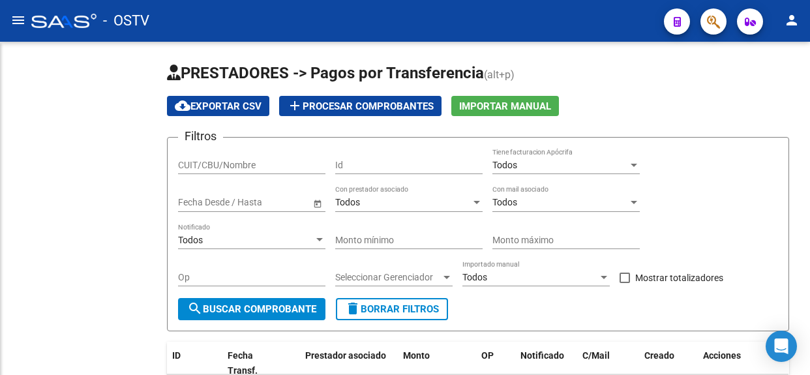  What do you see at coordinates (18, 20) in the screenshot?
I see `mat-icon: menu` at bounding box center [18, 20].